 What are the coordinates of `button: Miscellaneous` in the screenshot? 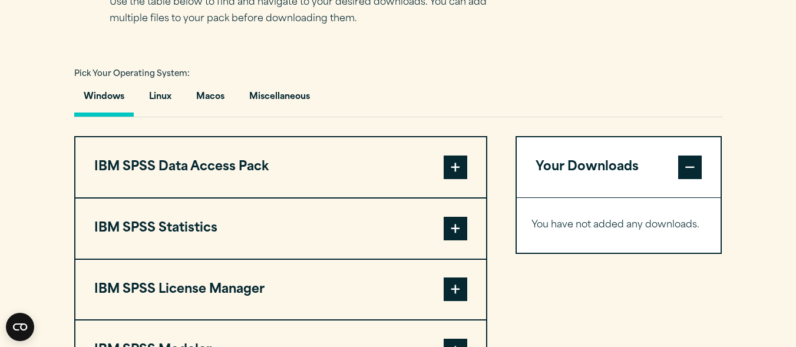 It's located at (279, 100).